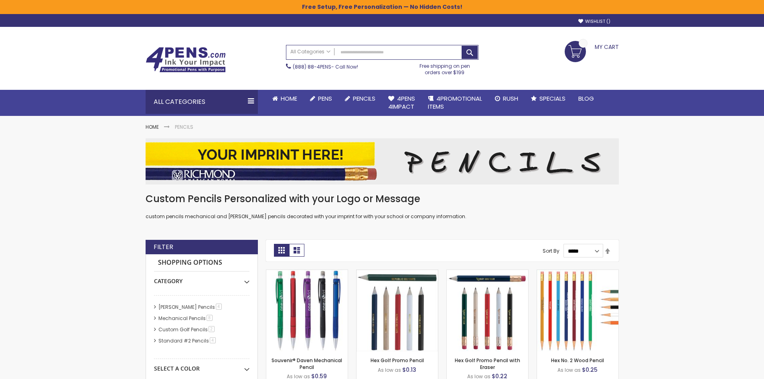 The image size is (764, 379). What do you see at coordinates (552, 98) in the screenshot?
I see `span: Specials` at bounding box center [552, 98].